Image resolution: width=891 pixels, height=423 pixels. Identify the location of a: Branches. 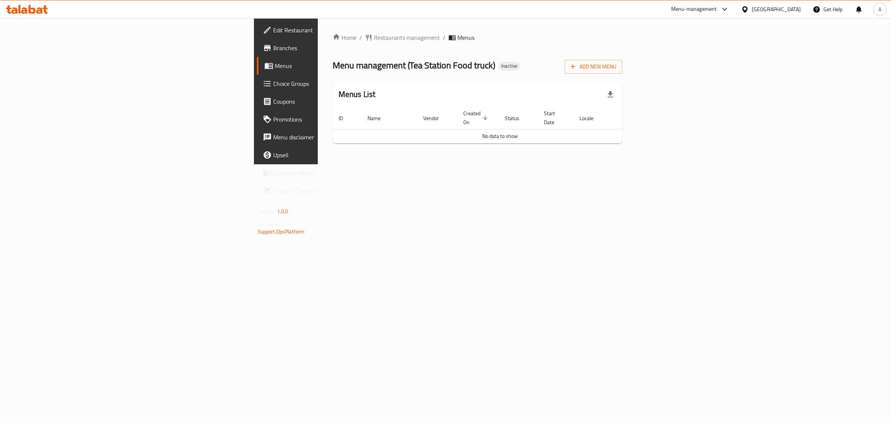
(330, 48).